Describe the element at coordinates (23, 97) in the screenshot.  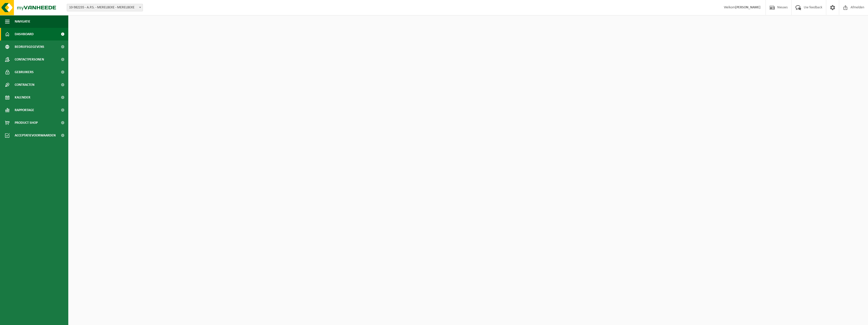
I see `span: Kalender` at that location.